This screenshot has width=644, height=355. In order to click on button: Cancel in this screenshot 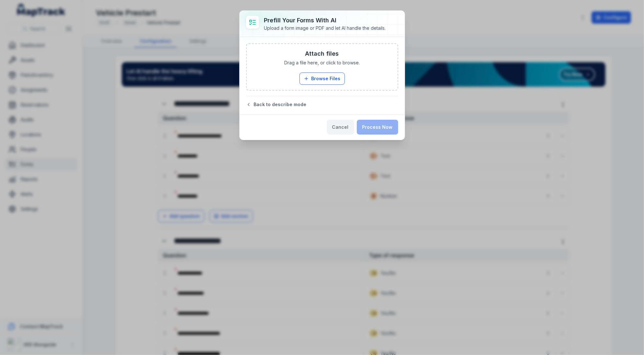, I will do `click(340, 127)`.